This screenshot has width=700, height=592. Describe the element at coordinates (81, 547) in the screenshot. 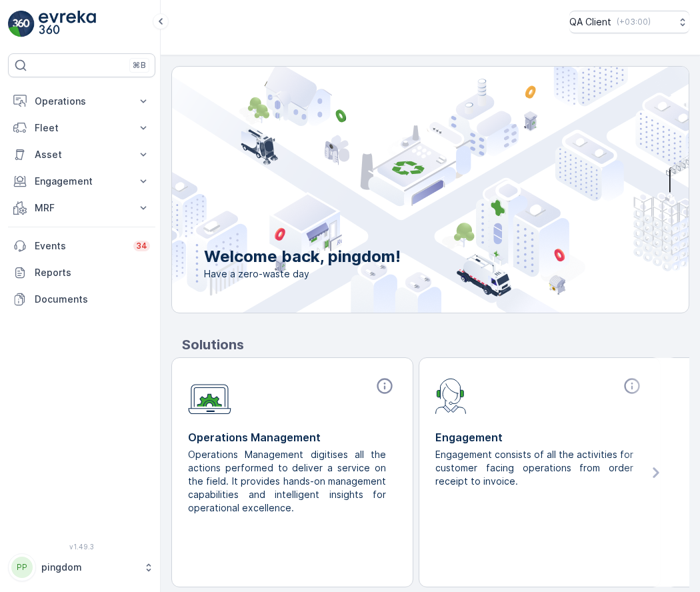

I see `span: v 1.49.3` at that location.